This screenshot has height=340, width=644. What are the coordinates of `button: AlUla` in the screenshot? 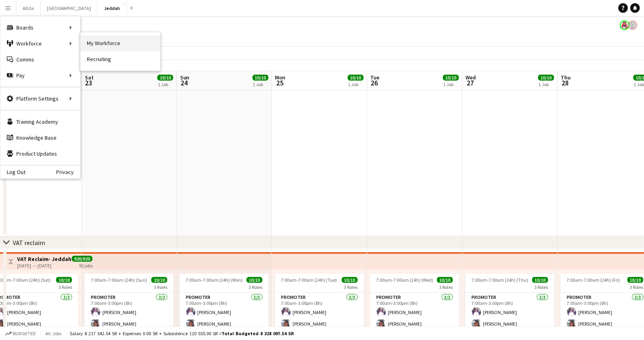 It's located at (28, 8).